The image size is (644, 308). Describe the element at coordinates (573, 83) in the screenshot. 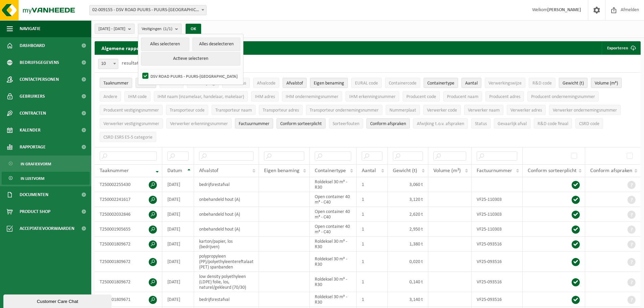

I see `button: Gewicht (t)Gewicht (t): Activate to sort` at that location.